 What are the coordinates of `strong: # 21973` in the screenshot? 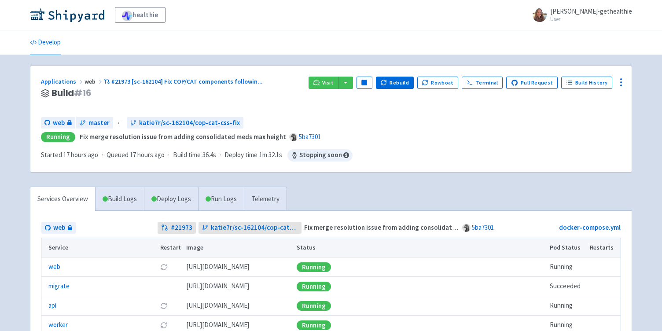 It's located at (181, 227).